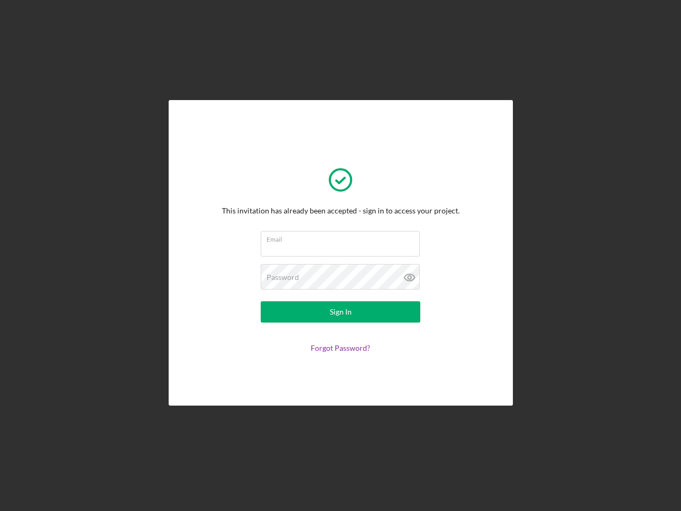 The width and height of the screenshot is (681, 511). I want to click on a: Forgot Password?, so click(340, 347).